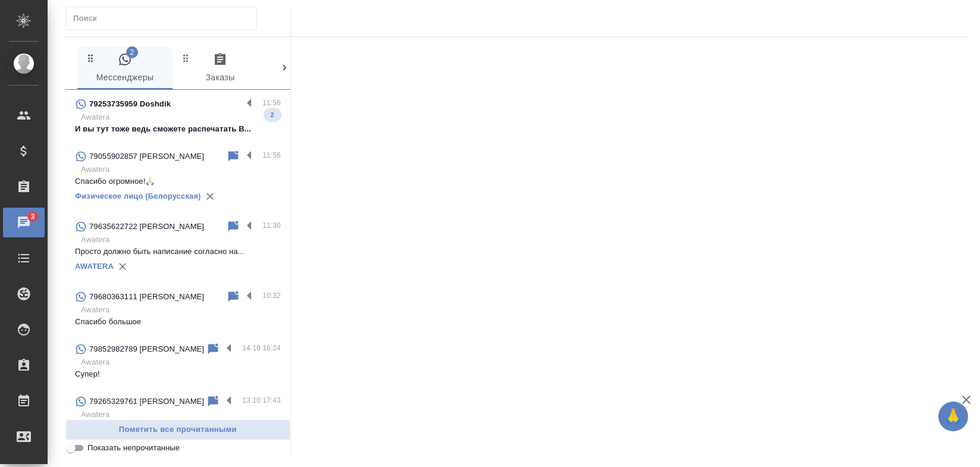 The height and width of the screenshot is (467, 980). What do you see at coordinates (165, 18) in the screenshot?
I see `input: Поиск` at bounding box center [165, 18].